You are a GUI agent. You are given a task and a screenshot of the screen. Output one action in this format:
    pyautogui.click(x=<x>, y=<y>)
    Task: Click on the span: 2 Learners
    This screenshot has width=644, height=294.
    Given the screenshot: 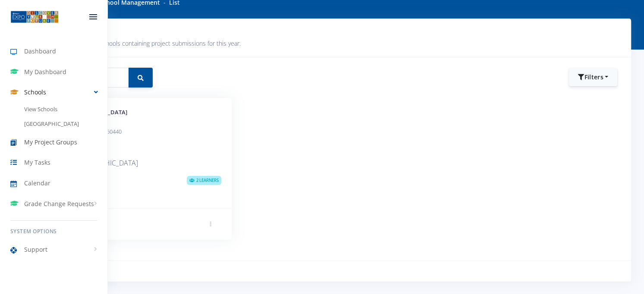 What is the action you would take?
    pyautogui.click(x=204, y=180)
    